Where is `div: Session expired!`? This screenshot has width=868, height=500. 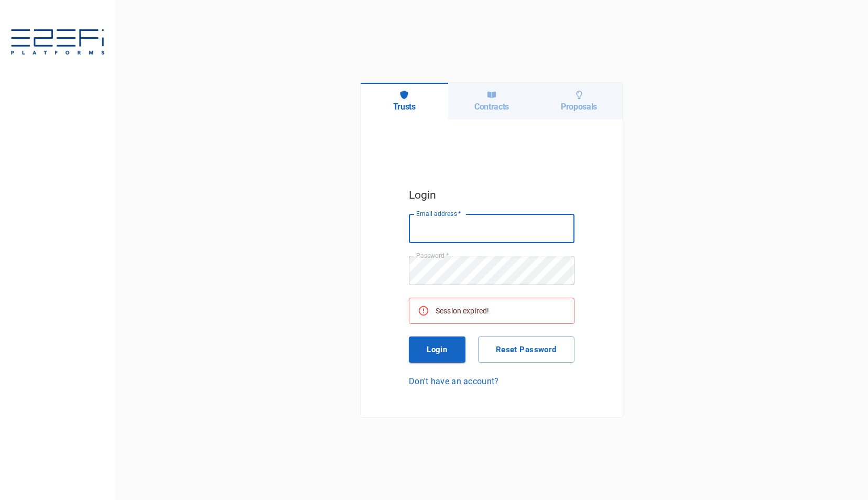 div: Session expired! is located at coordinates (462, 311).